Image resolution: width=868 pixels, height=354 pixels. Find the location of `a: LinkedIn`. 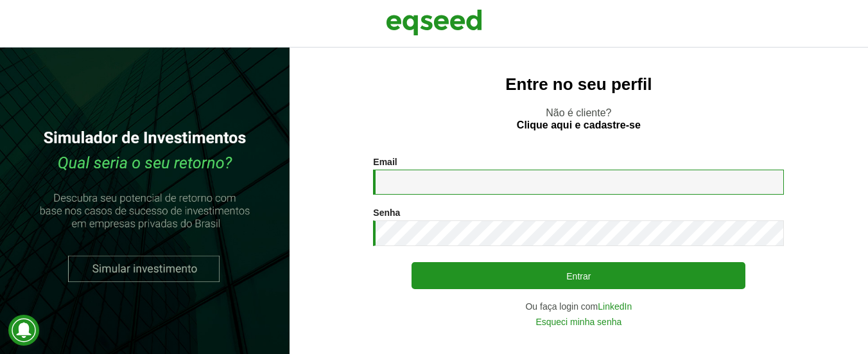

a: LinkedIn is located at coordinates (614, 307).